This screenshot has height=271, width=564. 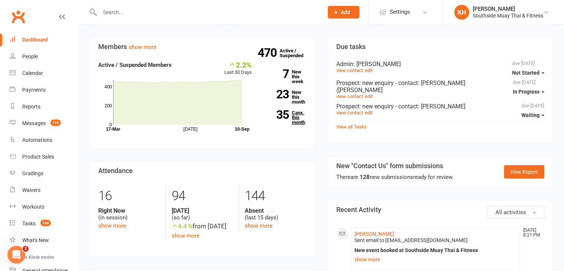 I want to click on span: Waiting, so click(x=530, y=115).